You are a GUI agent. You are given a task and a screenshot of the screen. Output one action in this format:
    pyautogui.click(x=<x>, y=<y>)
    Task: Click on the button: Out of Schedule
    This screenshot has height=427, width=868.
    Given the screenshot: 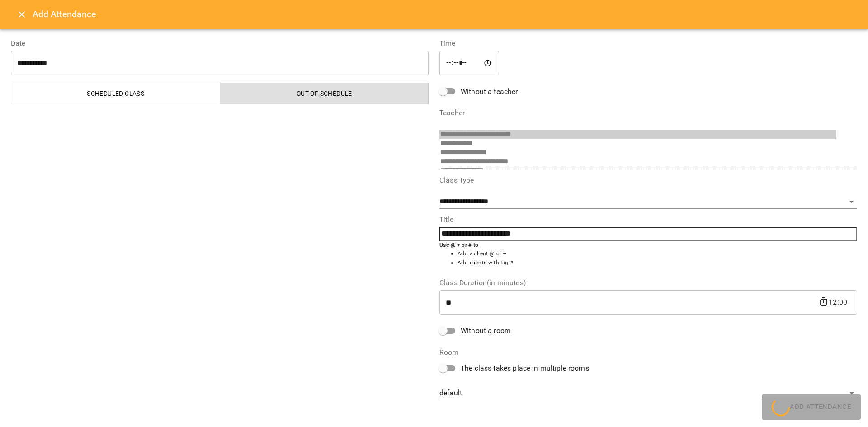 What is the action you would take?
    pyautogui.click(x=324, y=93)
    